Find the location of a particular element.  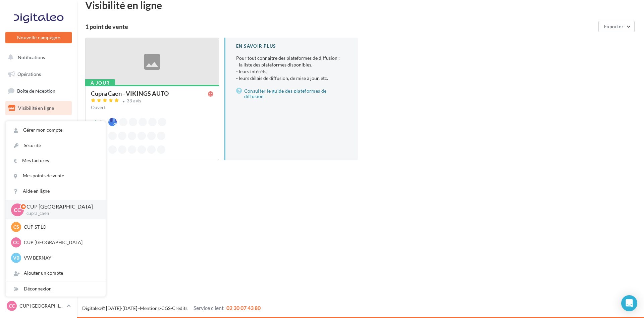

a: Digitaleo is located at coordinates (92, 308).